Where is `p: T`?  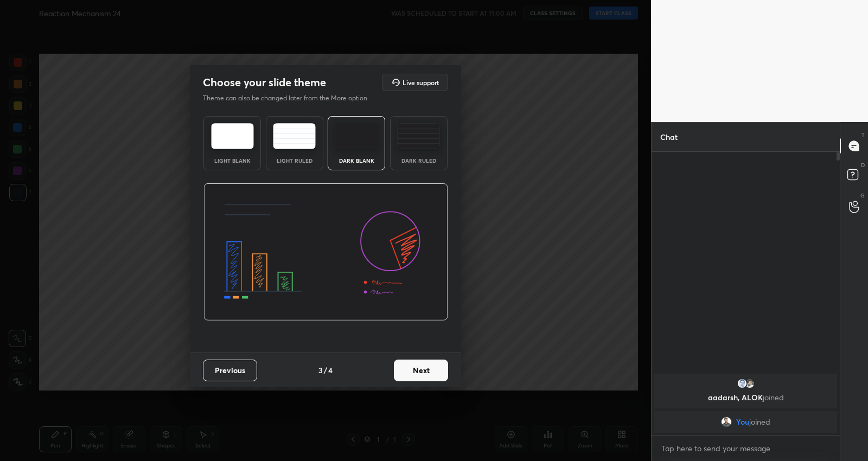
p: T is located at coordinates (863, 135).